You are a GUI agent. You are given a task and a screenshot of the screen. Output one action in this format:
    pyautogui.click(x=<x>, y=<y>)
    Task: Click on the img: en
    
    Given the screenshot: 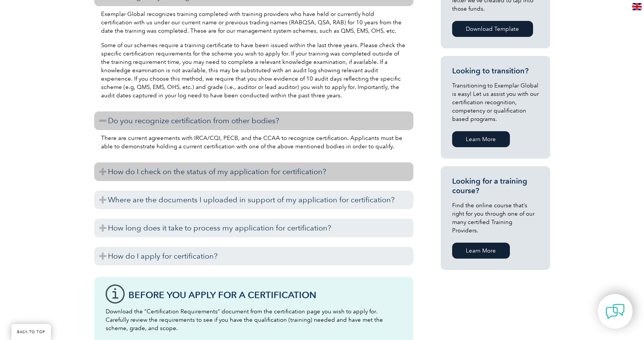 What is the action you would take?
    pyautogui.click(x=637, y=6)
    